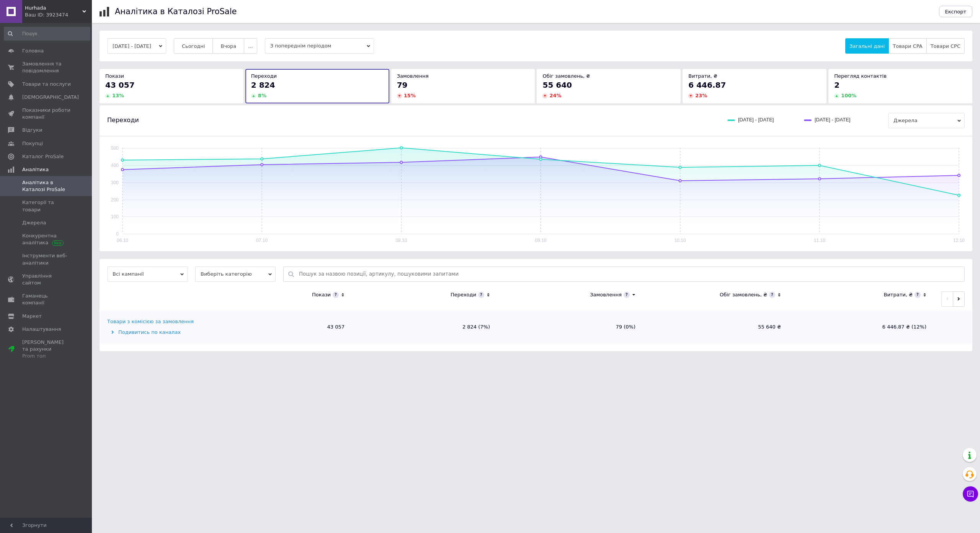 The height and width of the screenshot is (533, 980). What do you see at coordinates (115, 148) in the screenshot?
I see `text: 500` at bounding box center [115, 148].